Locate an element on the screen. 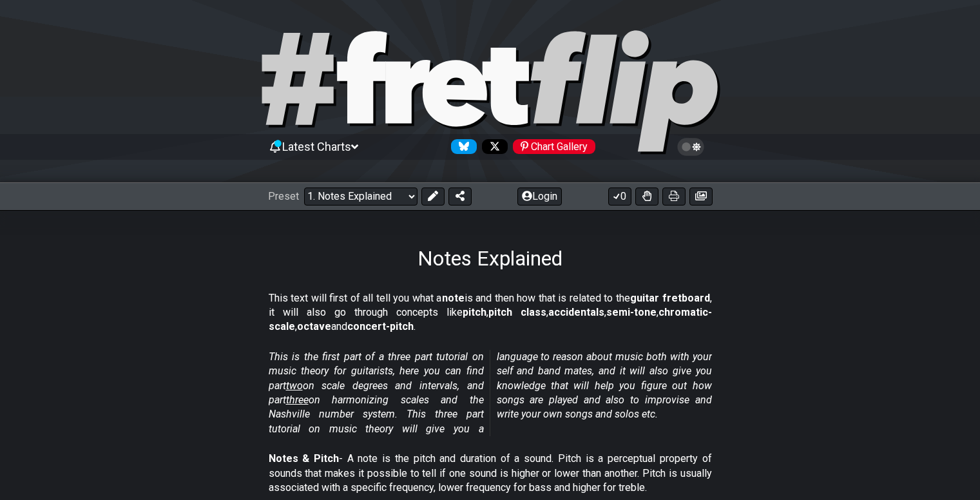 The height and width of the screenshot is (500, 980). strong: accidentals is located at coordinates (576, 312).